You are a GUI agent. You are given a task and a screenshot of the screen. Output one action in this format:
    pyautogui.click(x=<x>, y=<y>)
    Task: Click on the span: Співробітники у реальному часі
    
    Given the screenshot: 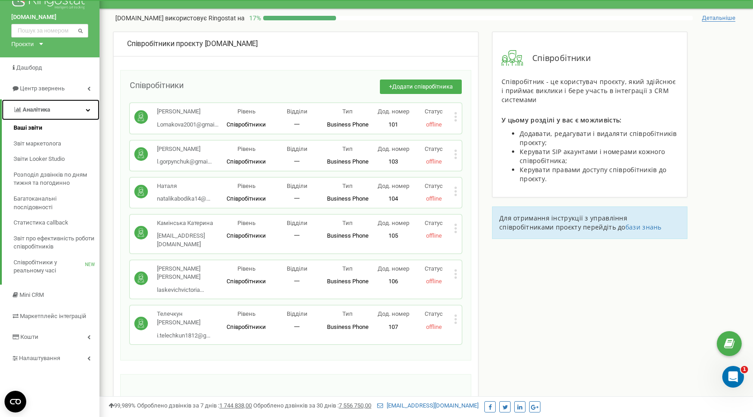 What is the action you would take?
    pyautogui.click(x=49, y=267)
    